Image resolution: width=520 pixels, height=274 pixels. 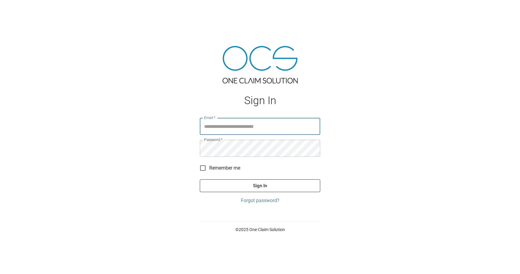 I want to click on a: Forgot password?, so click(x=260, y=200).